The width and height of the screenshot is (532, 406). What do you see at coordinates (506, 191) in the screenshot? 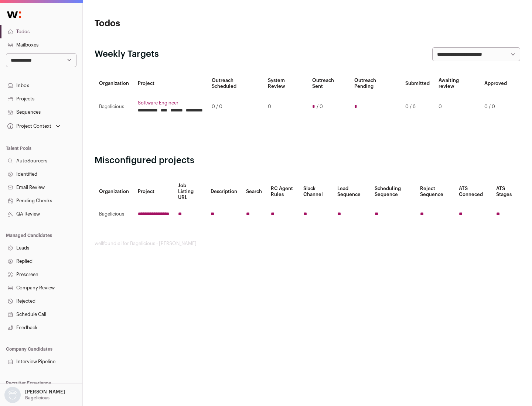
I see `th: ATS Stages` at bounding box center [506, 191].